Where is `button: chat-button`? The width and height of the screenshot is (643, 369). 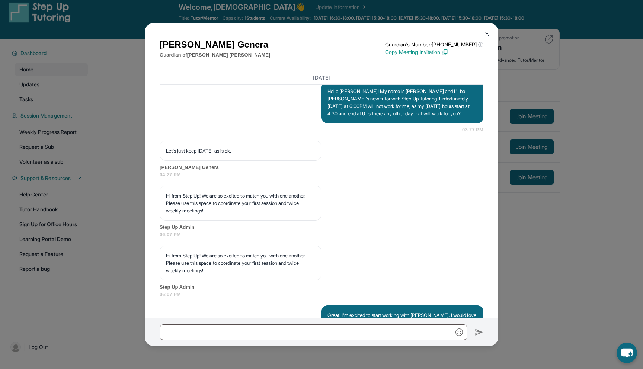 button: chat-button is located at coordinates (627, 353).